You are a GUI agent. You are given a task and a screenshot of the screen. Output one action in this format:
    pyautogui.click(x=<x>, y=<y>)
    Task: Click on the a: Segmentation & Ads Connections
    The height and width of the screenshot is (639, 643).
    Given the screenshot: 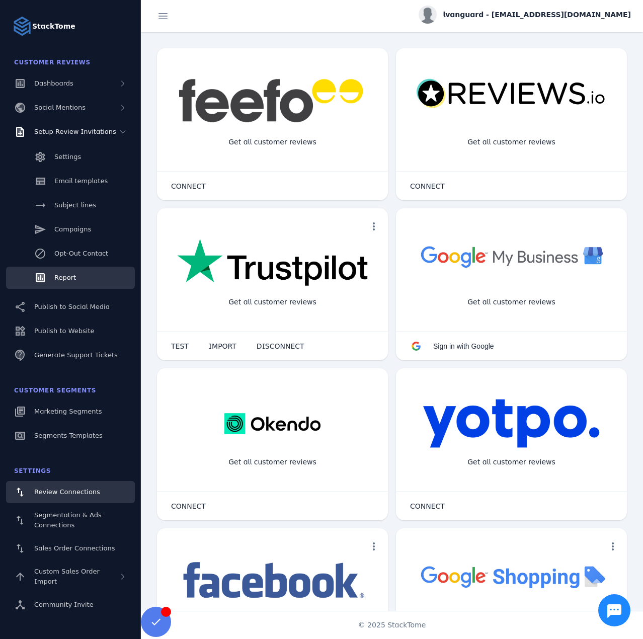 What is the action you would take?
    pyautogui.click(x=70, y=520)
    